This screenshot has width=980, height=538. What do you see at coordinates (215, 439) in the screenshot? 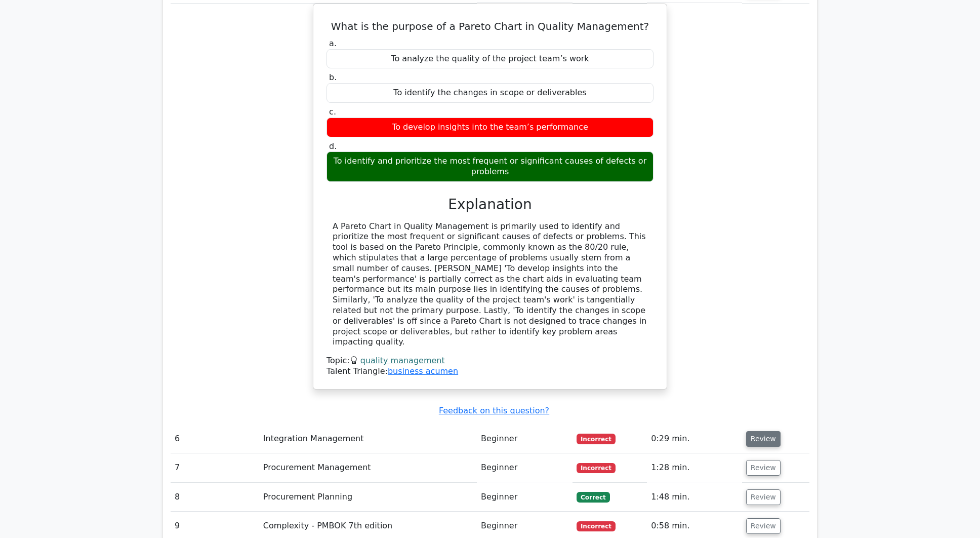
I see `td: 6` at bounding box center [215, 439].